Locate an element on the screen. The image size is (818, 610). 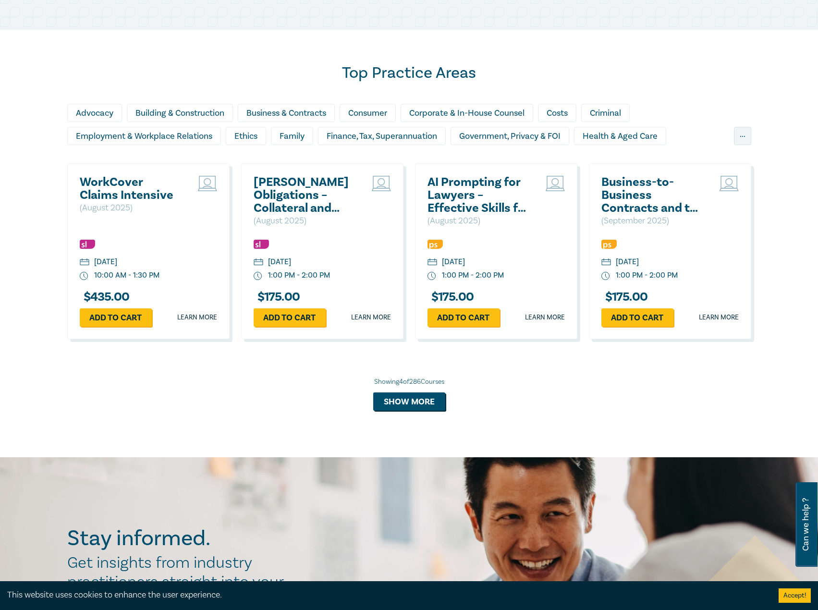
div: Business & Contracts is located at coordinates (286, 113).